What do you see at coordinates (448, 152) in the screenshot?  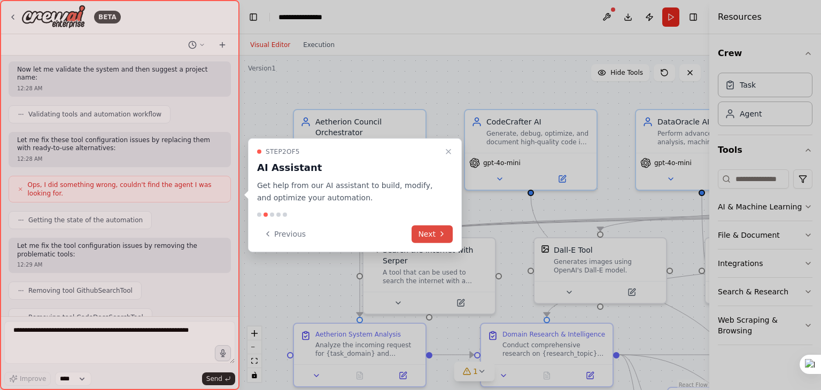 I see `button: Close walkthrough` at bounding box center [448, 152].